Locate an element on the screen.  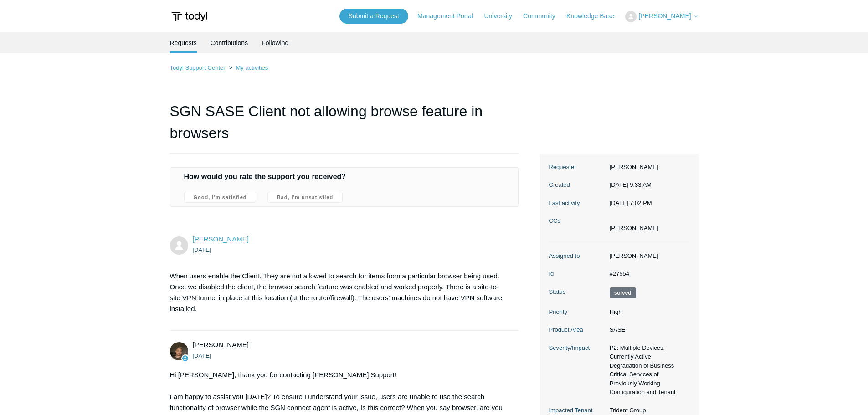
time: 09/06/2025, 19:02 is located at coordinates (631, 202).